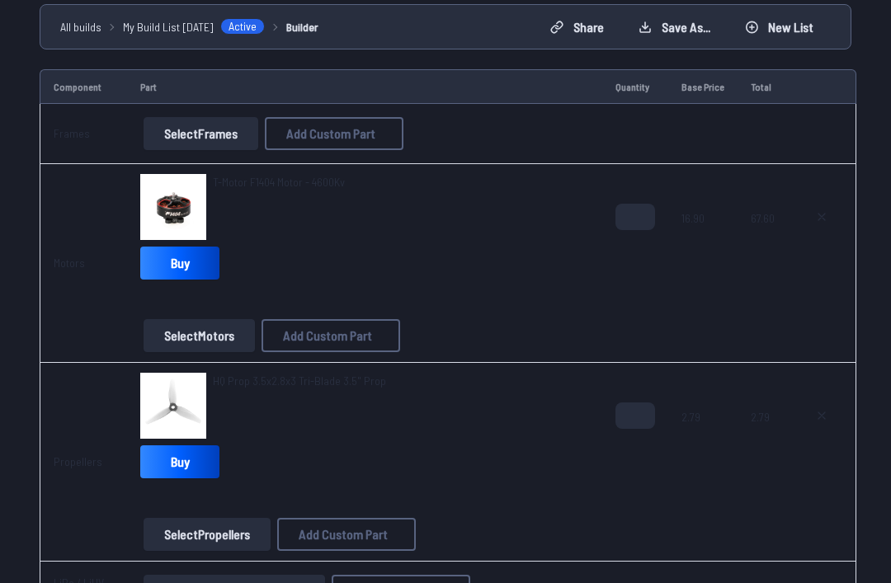 The width and height of the screenshot is (891, 583). What do you see at coordinates (242, 26) in the screenshot?
I see `span: Active` at bounding box center [242, 26].